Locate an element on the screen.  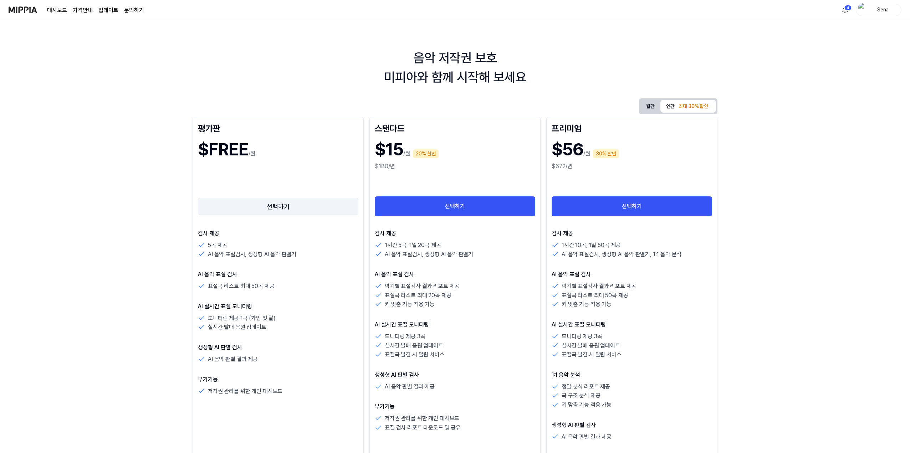
button: 연간 is located at coordinates (688, 106).